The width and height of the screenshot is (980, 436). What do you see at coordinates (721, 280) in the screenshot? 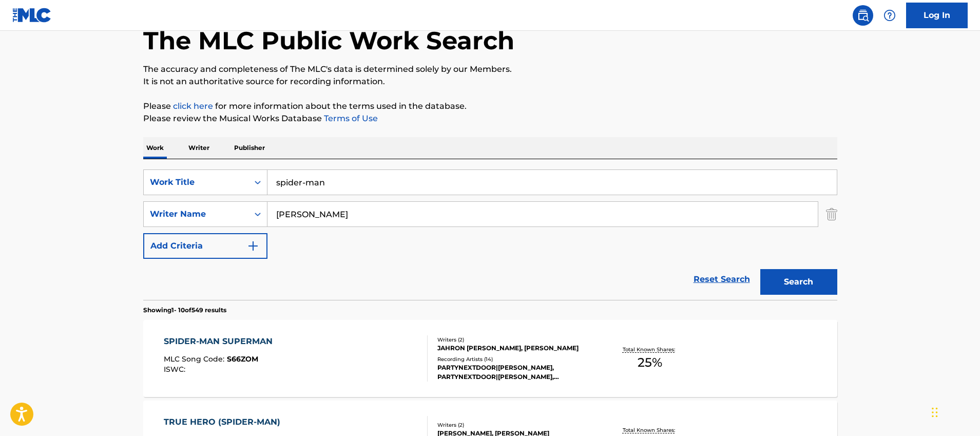
I see `a: Reset Search` at bounding box center [721, 280].